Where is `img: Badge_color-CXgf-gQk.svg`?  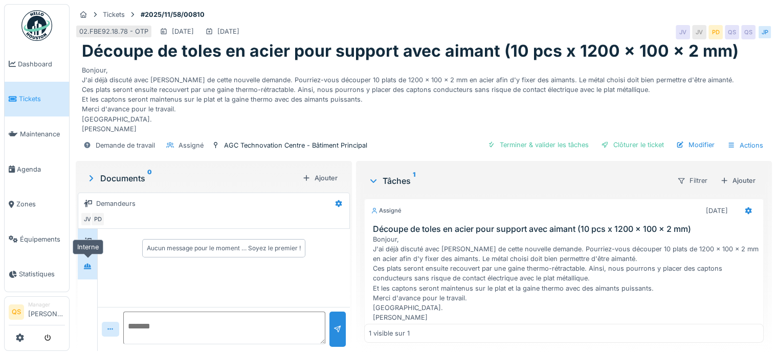 img: Badge_color-CXgf-gQk.svg is located at coordinates (37, 26).